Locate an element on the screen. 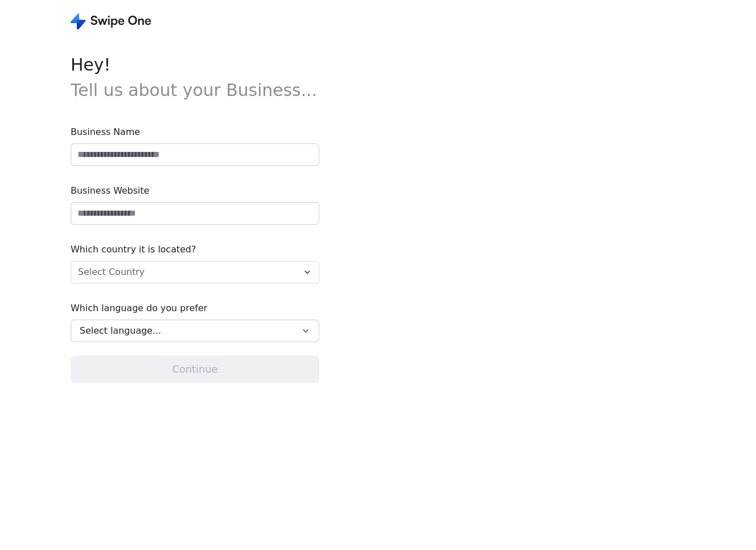 This screenshot has height=550, width=756. span: Select language... is located at coordinates (120, 331).